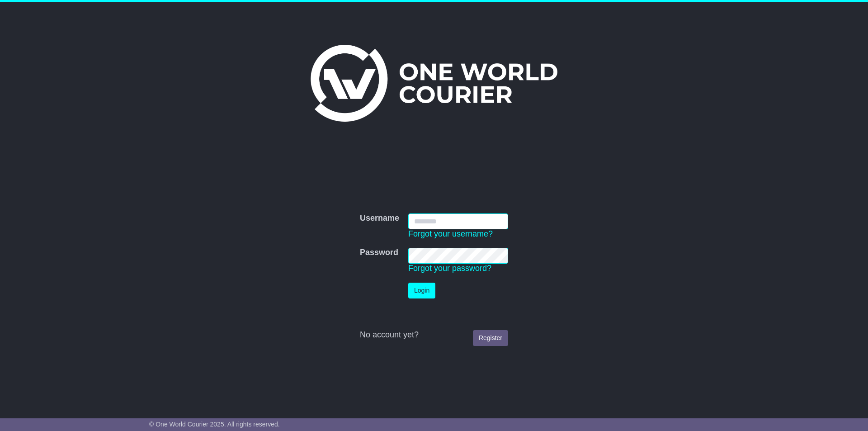 The image size is (868, 431). I want to click on a: Forgot your password?, so click(450, 268).